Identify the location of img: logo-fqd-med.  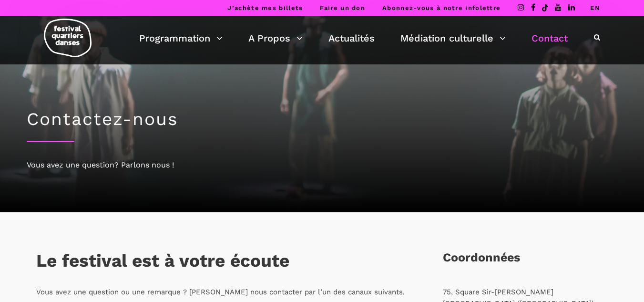
(67, 37).